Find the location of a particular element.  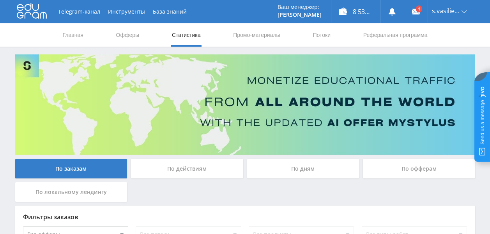

a: Промо-материалы is located at coordinates (256, 35).